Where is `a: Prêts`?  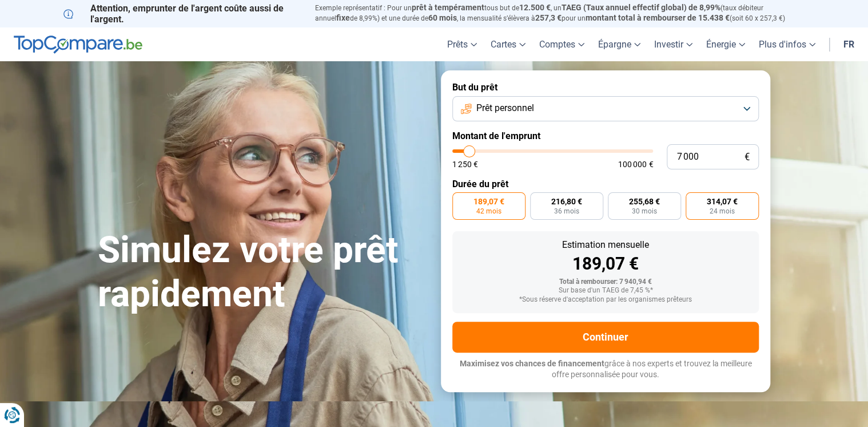
a: Prêts is located at coordinates (462, 44).